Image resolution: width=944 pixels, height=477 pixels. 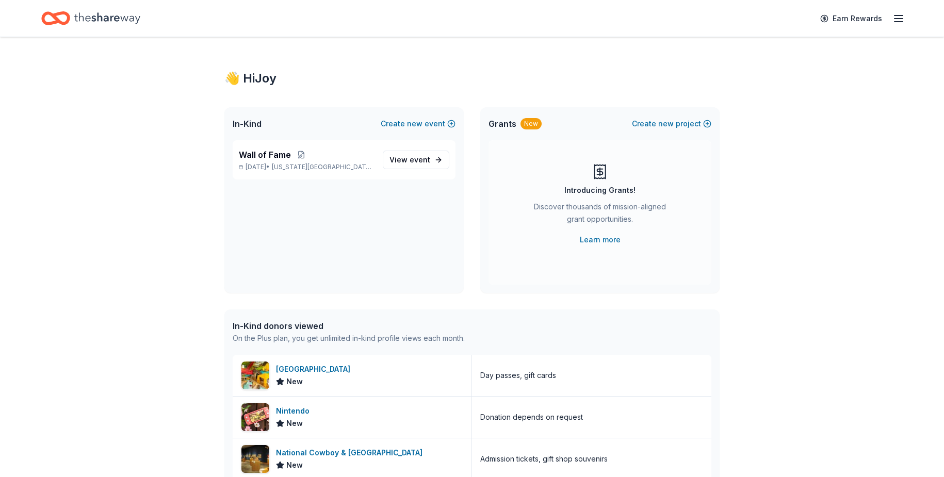 What do you see at coordinates (255, 418) in the screenshot?
I see `img: Image for Nintendo` at bounding box center [255, 418].